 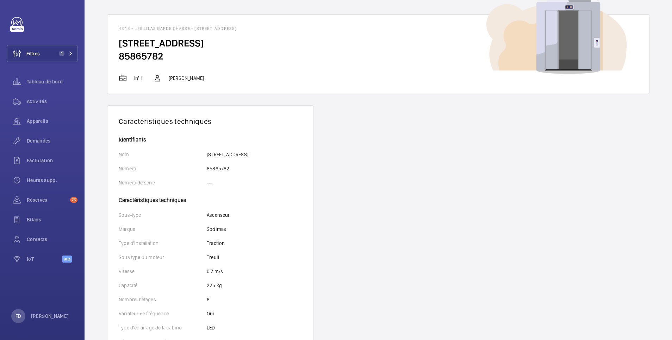 I want to click on h4: Identifiants, so click(x=210, y=140).